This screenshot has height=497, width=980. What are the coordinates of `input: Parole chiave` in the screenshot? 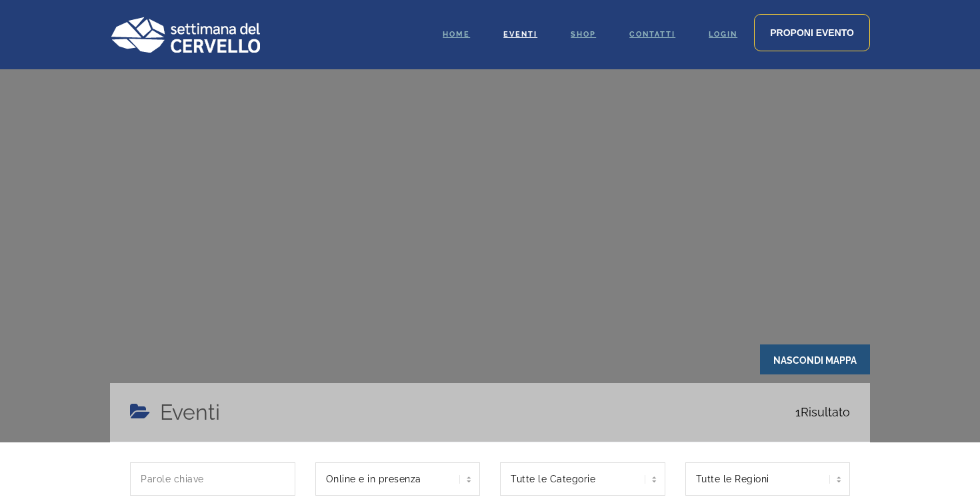 It's located at (213, 479).